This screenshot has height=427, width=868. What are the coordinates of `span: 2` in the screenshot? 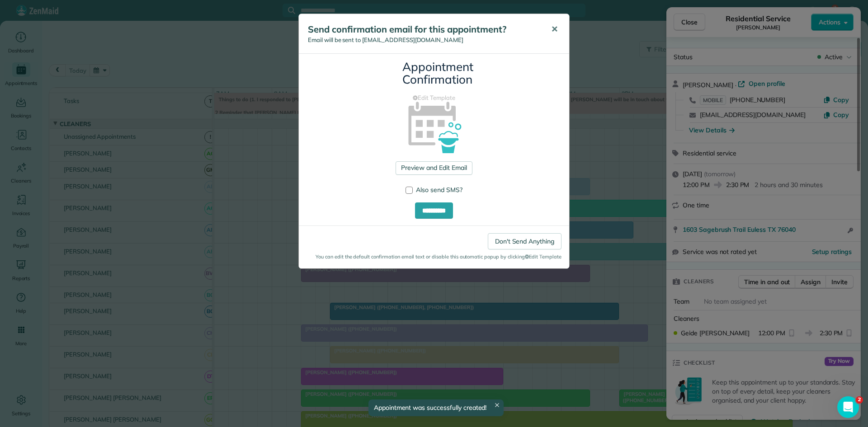 It's located at (860, 400).